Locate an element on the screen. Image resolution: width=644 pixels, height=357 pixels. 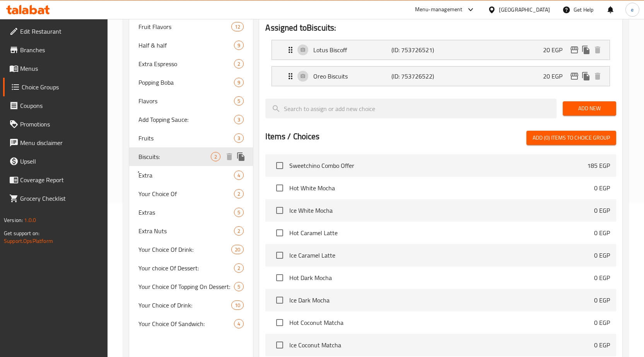
h2: Items / Choices is located at coordinates (293, 136).